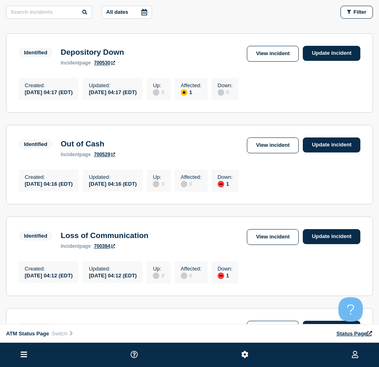 Image resolution: width=379 pixels, height=367 pixels. What do you see at coordinates (105, 63) in the screenshot?
I see `a: 700530` at bounding box center [105, 63].